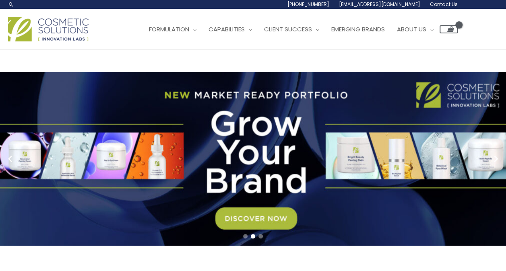  What do you see at coordinates (11, 4) in the screenshot?
I see `a: Search icon link` at bounding box center [11, 4].